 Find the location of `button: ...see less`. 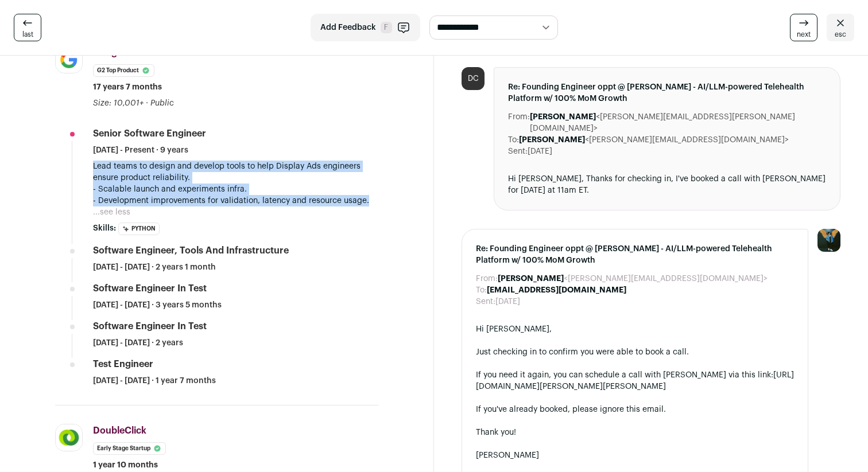

button: ...see less is located at coordinates (111, 212).